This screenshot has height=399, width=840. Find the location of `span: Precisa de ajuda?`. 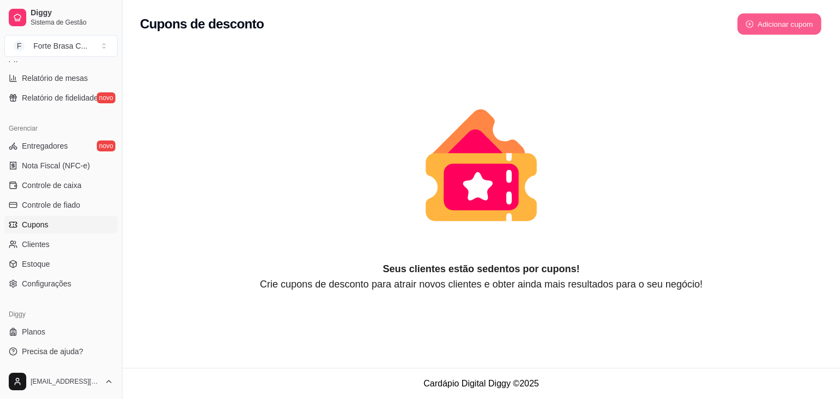

span: Precisa de ajuda? is located at coordinates (53, 352).